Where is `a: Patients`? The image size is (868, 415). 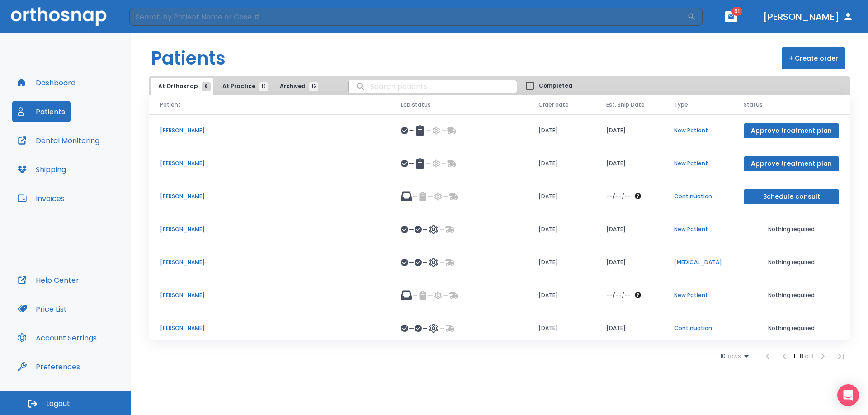
a: Patients is located at coordinates (41, 112).